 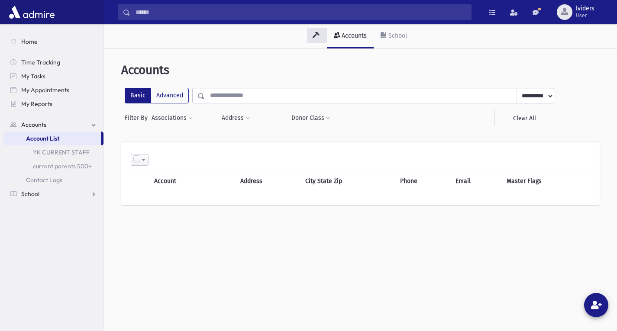 I want to click on a: My Appointments, so click(x=53, y=90).